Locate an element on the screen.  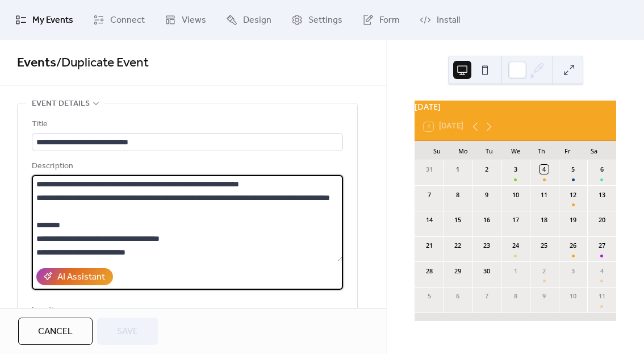
span: Views is located at coordinates (194, 21).